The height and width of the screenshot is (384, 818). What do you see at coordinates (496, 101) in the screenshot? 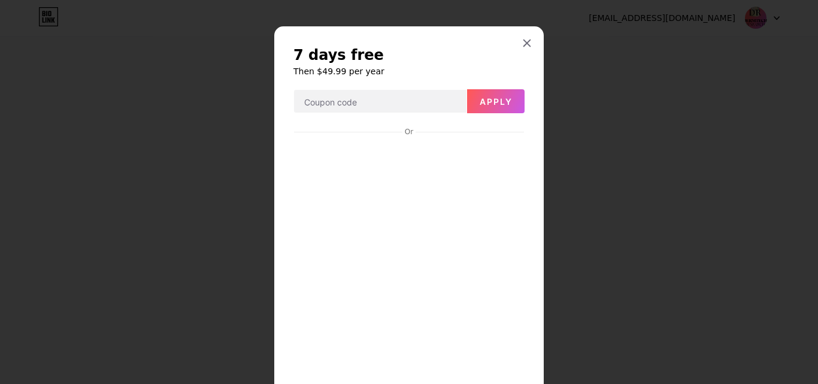
I see `span: Apply` at bounding box center [496, 101].